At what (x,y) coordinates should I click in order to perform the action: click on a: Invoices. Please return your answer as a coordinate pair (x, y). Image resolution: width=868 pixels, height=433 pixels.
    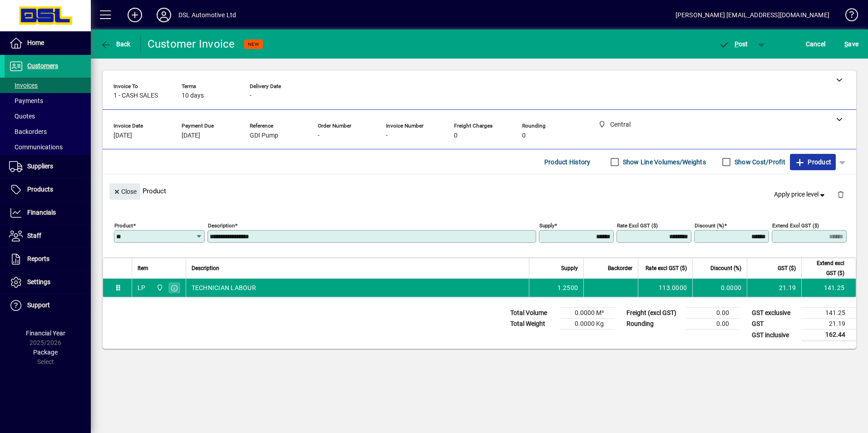
    Looking at the image, I should click on (47, 85).